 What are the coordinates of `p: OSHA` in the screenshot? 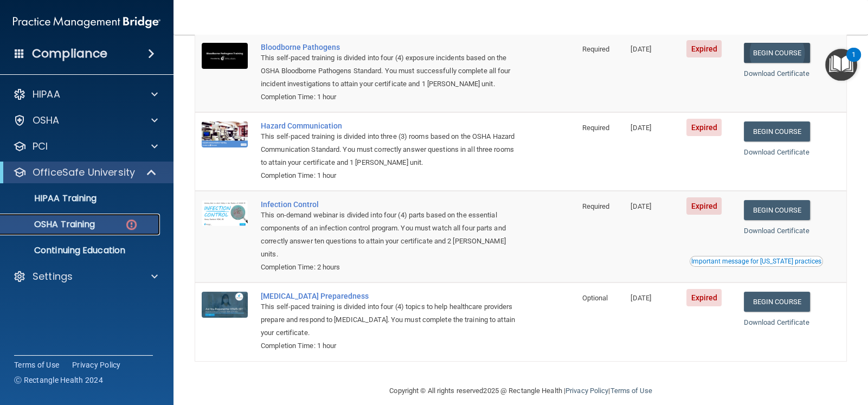 It's located at (46, 120).